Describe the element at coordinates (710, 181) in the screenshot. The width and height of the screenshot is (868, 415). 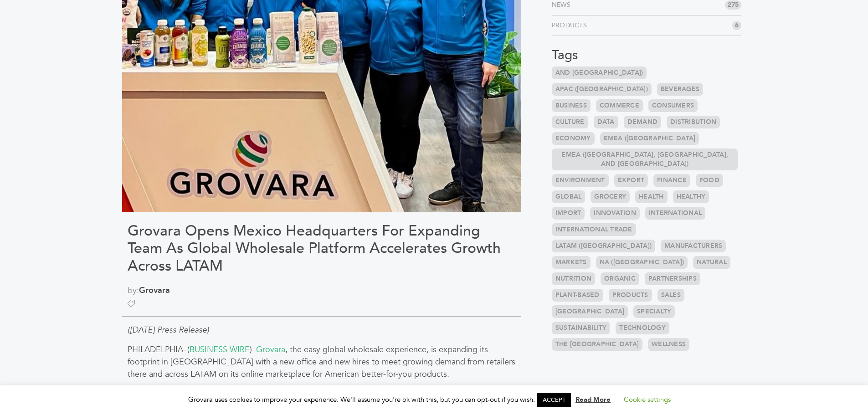
I see `a: Food` at that location.